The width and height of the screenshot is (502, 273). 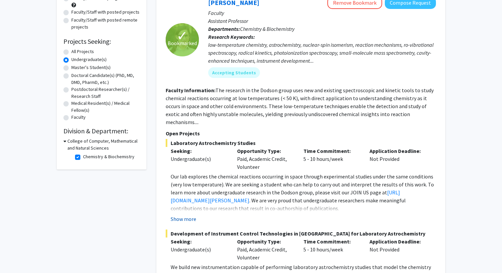 I want to click on button: Show more, so click(x=183, y=219).